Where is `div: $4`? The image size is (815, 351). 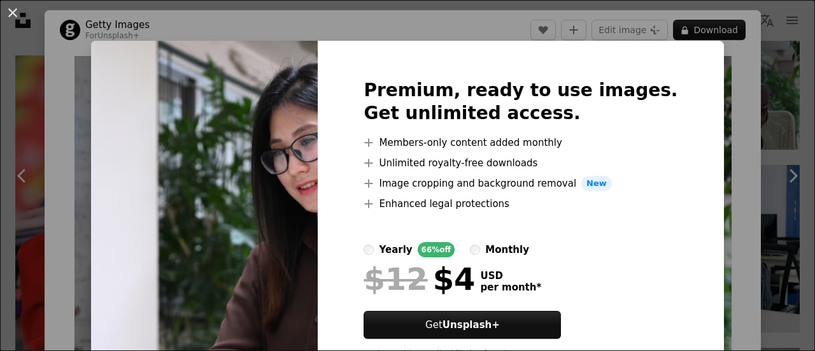 div: $4 is located at coordinates (419, 279).